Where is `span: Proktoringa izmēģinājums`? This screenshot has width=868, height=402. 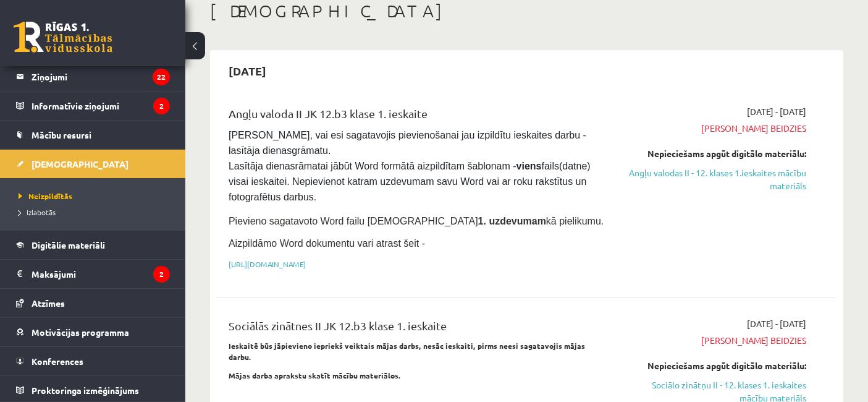
span: Proktoringa izmēģinājums is located at coordinates (85, 390).